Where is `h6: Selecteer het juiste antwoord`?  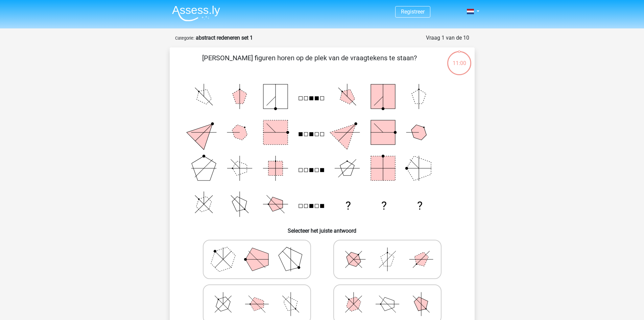 h6: Selecteer het juiste antwoord is located at coordinates (322, 228).